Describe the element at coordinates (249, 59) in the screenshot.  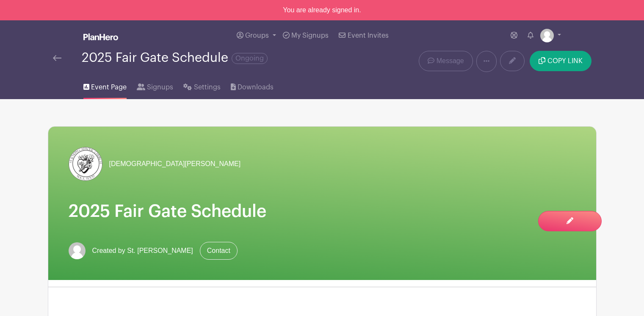
I see `span: Ongoing` at that location.